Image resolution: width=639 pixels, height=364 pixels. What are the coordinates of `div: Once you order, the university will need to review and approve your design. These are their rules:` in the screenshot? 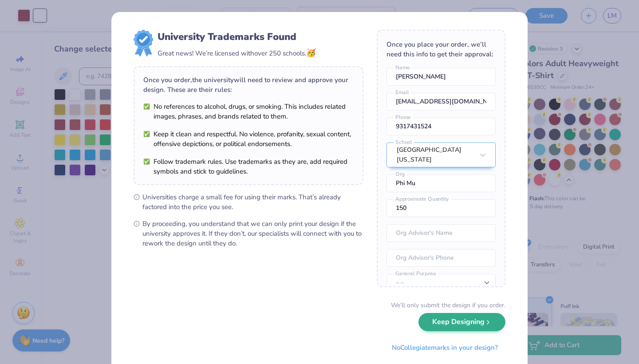 It's located at (248, 85).